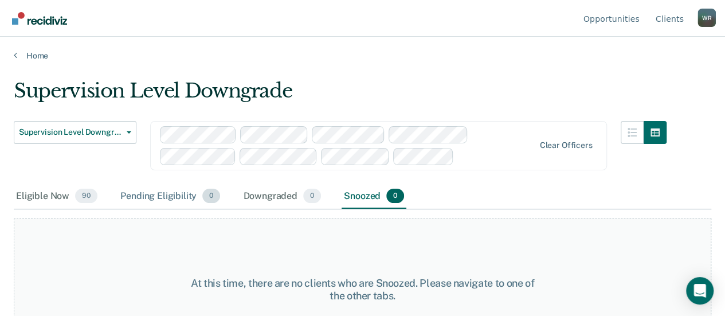 The width and height of the screenshot is (725, 316). I want to click on span: Supervision Level Downgrade, so click(70, 132).